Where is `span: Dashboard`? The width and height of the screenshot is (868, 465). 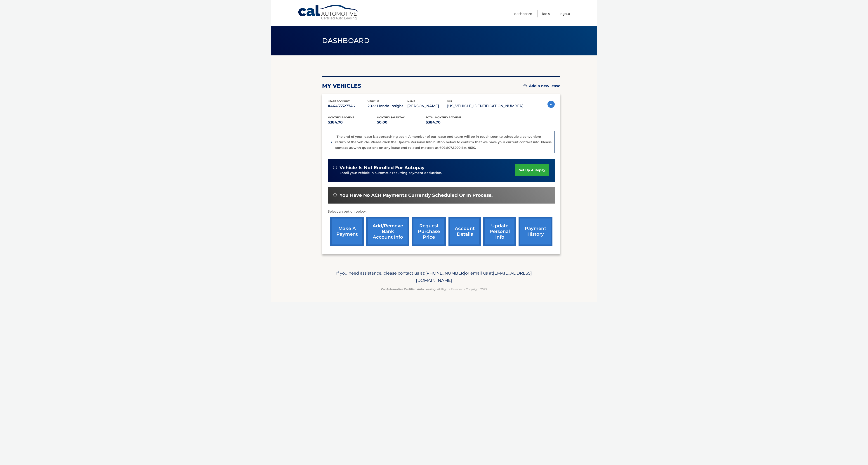 span: Dashboard is located at coordinates (346, 41).